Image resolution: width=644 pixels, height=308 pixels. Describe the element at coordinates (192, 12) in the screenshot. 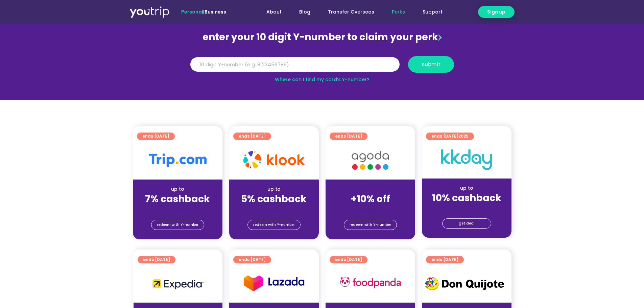

I see `span: Personal` at that location.